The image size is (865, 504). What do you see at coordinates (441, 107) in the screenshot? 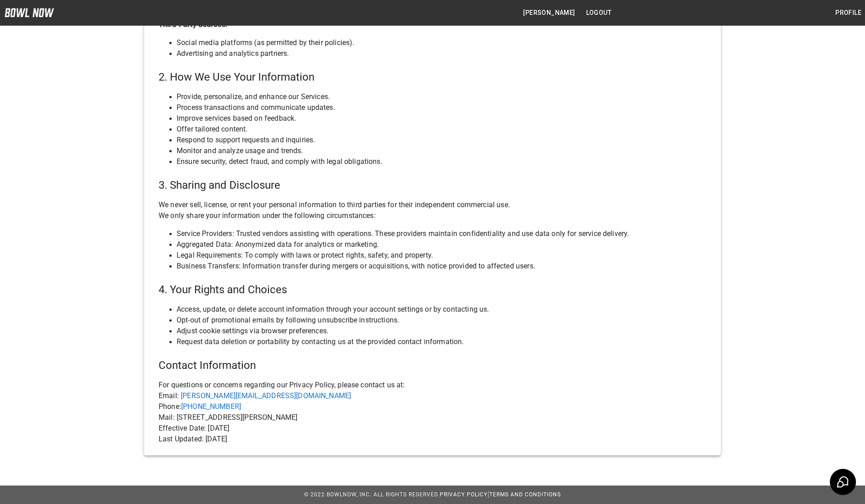
I see `p: Process transactions and communicate updates.` at bounding box center [441, 107].